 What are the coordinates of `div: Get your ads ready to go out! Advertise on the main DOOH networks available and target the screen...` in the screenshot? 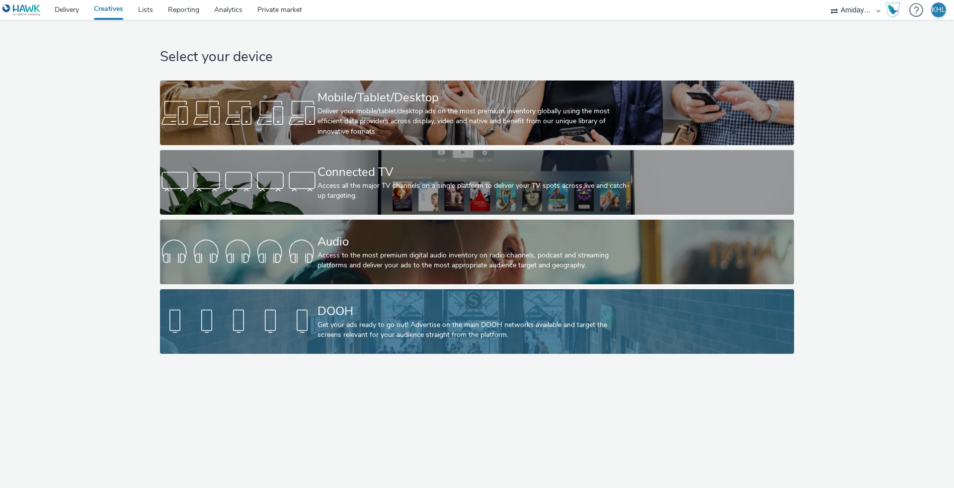 It's located at (475, 330).